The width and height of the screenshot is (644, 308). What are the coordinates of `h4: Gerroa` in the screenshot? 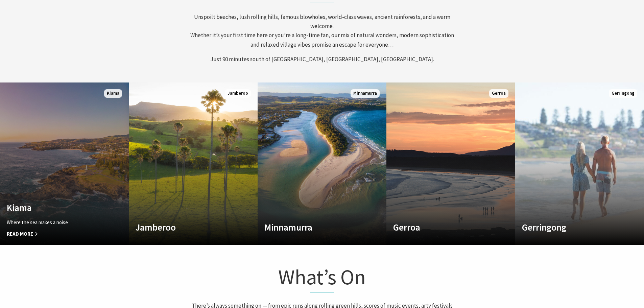 It's located at (441, 227).